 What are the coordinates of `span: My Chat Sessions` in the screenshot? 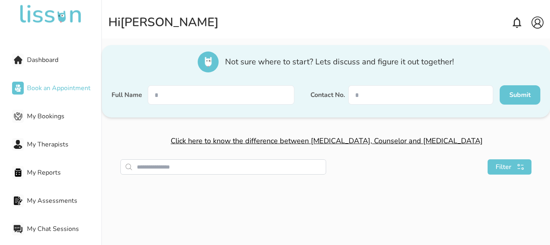 It's located at (64, 229).